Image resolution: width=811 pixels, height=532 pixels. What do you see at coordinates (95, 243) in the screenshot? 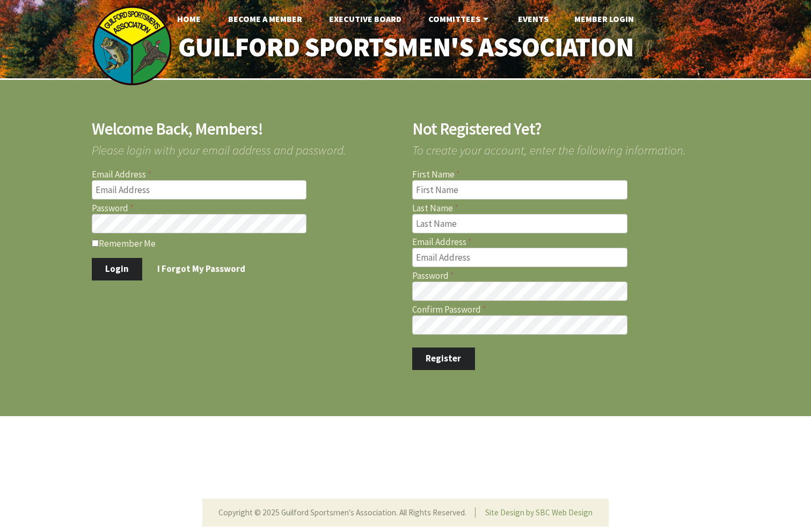
I see `input: Remember Me` at bounding box center [95, 243].